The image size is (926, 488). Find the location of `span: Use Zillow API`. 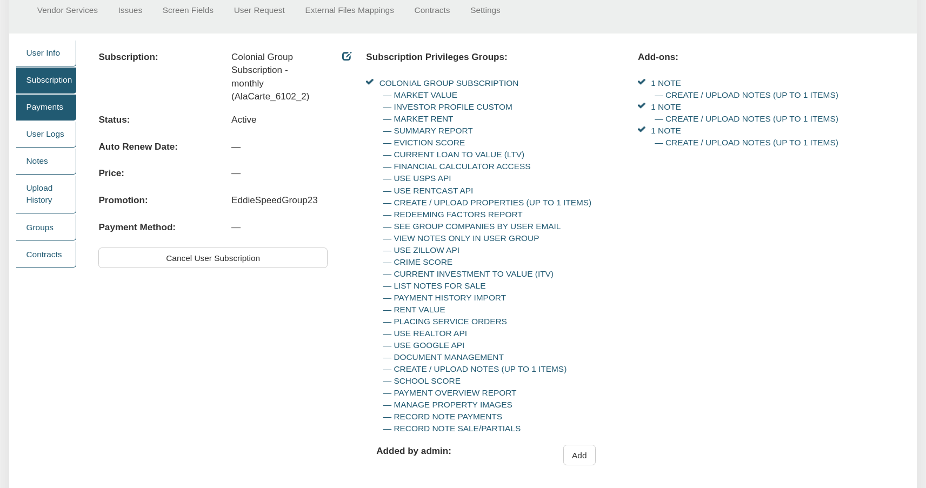

span: Use Zillow API is located at coordinates (426, 250).